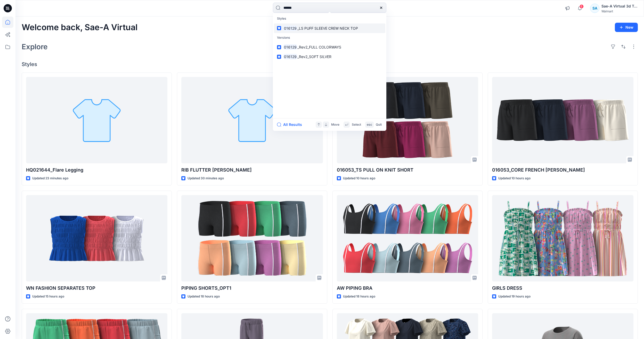  I want to click on span: _Rev2_FULL COLORWAYS, so click(319, 47).